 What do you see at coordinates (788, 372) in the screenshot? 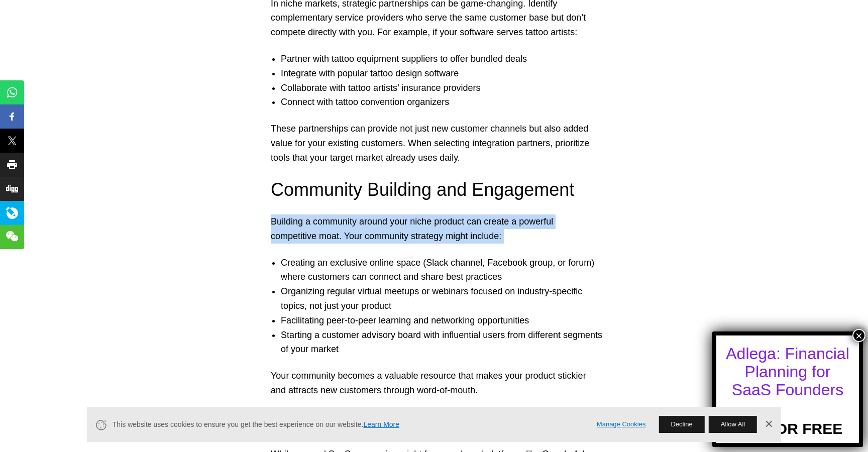
I see `div: Adlega: Financial Planning for SaaS Founders` at bounding box center [788, 372].